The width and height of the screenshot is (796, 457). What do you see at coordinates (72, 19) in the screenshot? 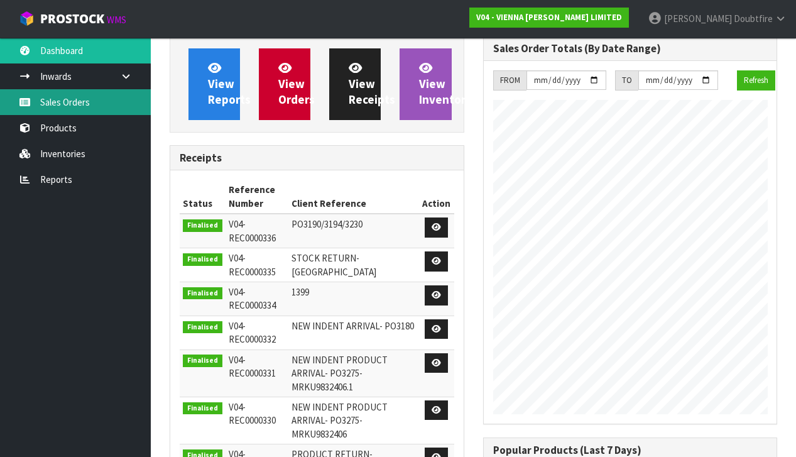
I see `span: ProStock` at bounding box center [72, 19].